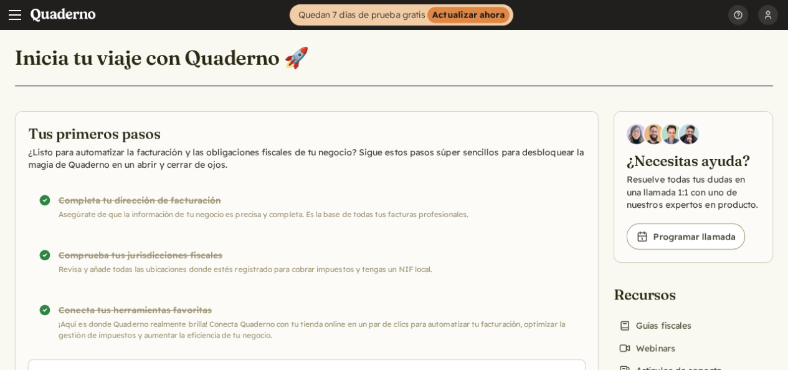 The width and height of the screenshot is (788, 370). Describe the element at coordinates (654, 134) in the screenshot. I see `img: Jairo Fumero, Account Executive at Quaderno` at that location.